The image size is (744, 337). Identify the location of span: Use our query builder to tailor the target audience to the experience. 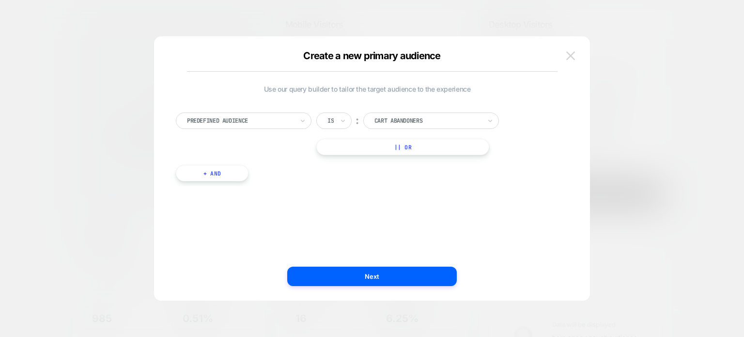
(367, 89).